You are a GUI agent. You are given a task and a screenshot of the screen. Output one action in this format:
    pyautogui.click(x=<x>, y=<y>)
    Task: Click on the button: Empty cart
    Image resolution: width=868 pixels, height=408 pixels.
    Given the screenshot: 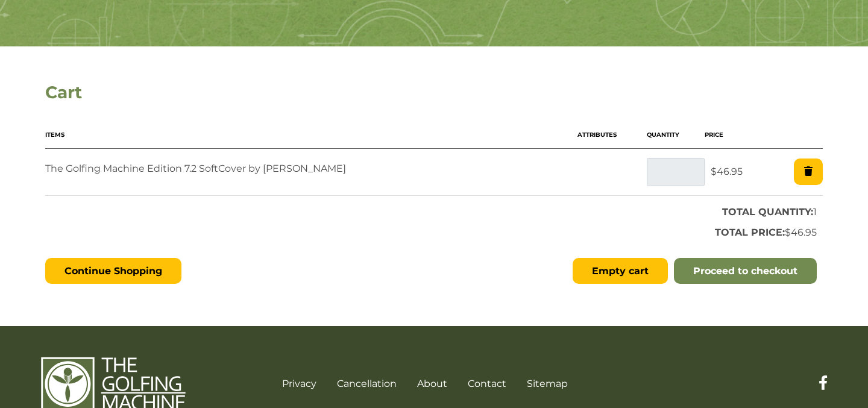 What is the action you would take?
    pyautogui.click(x=620, y=272)
    